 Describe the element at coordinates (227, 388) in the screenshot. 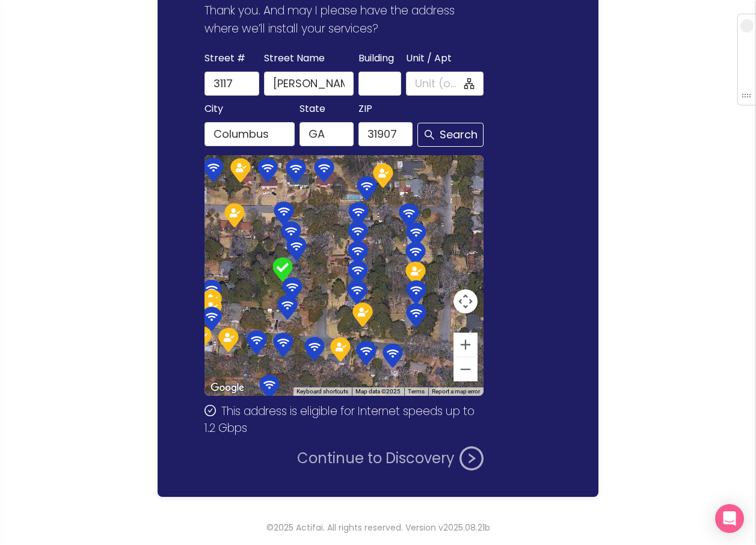

I see `img: Google` at that location.